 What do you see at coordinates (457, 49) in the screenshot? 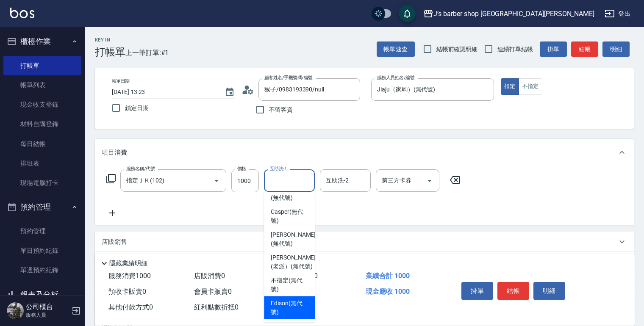
I see `span: 結帳前確認明細` at bounding box center [457, 49].